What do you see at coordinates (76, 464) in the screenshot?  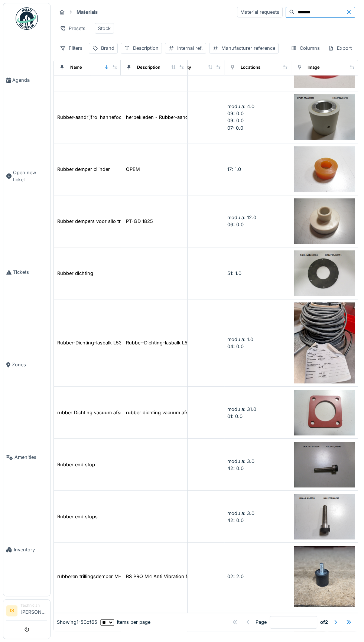 I see `div: Rubber end stop` at bounding box center [76, 464].